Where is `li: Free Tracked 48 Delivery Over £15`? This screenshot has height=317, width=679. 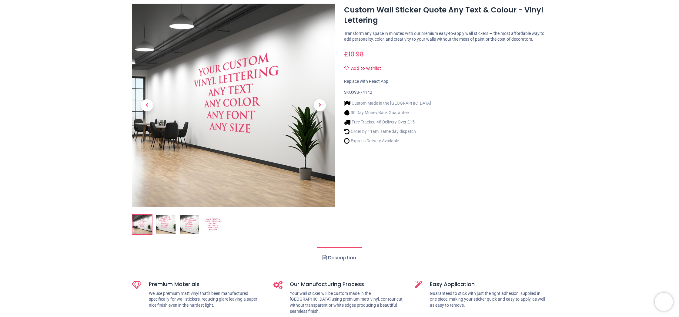 li: Free Tracked 48 Delivery Over £15 is located at coordinates (387, 122).